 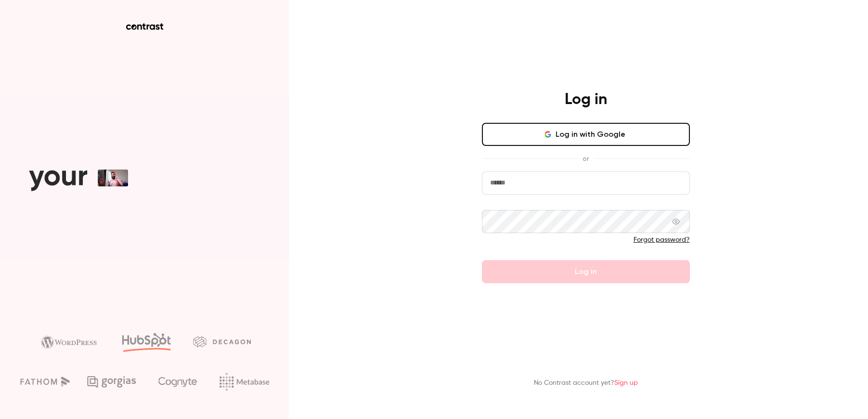 I want to click on h4: Log in, so click(x=586, y=99).